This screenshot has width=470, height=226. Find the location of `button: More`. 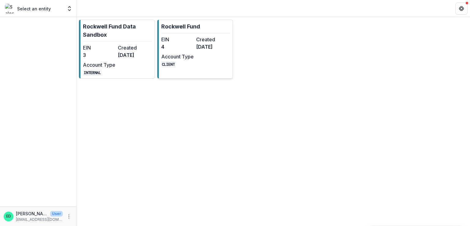

button: More is located at coordinates (69, 216).